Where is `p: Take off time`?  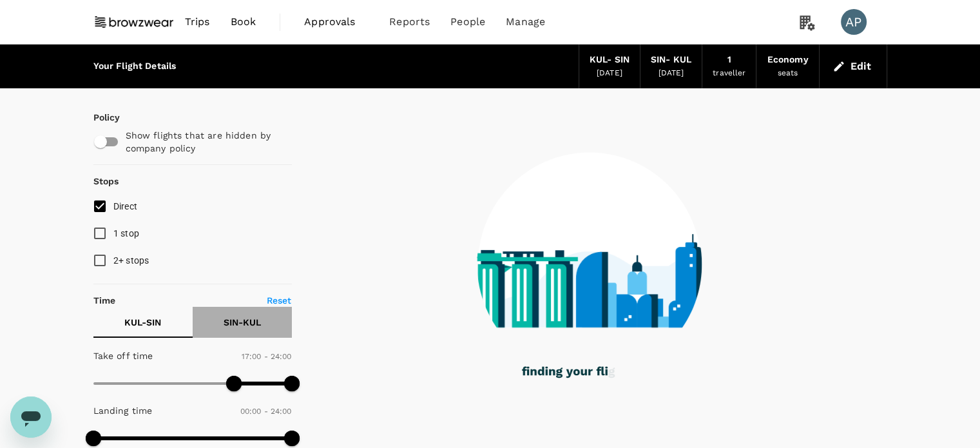
p: Take off time is located at coordinates (123, 356).